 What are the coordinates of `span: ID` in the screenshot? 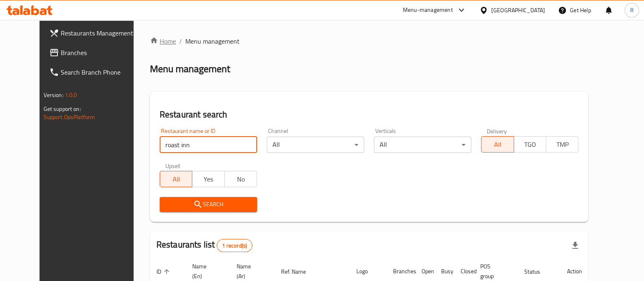 It's located at (164, 271).